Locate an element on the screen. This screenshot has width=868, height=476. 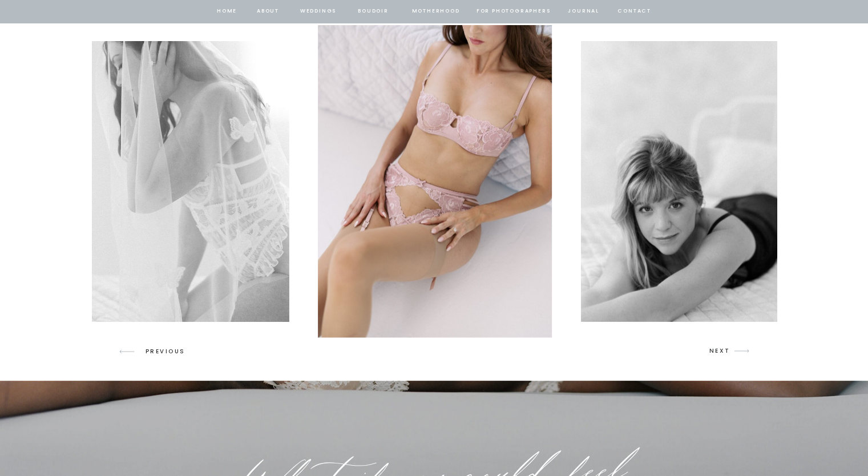
a: journal is located at coordinates (584, 11).